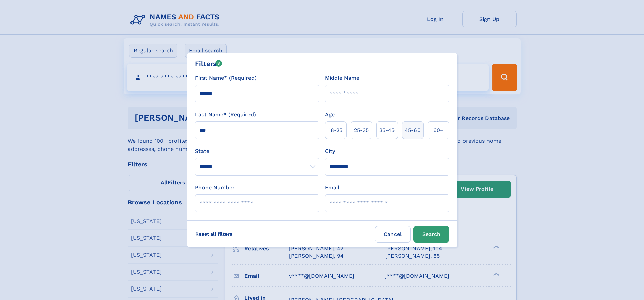  Describe the element at coordinates (393, 235) in the screenshot. I see `label: Cancel` at that location.